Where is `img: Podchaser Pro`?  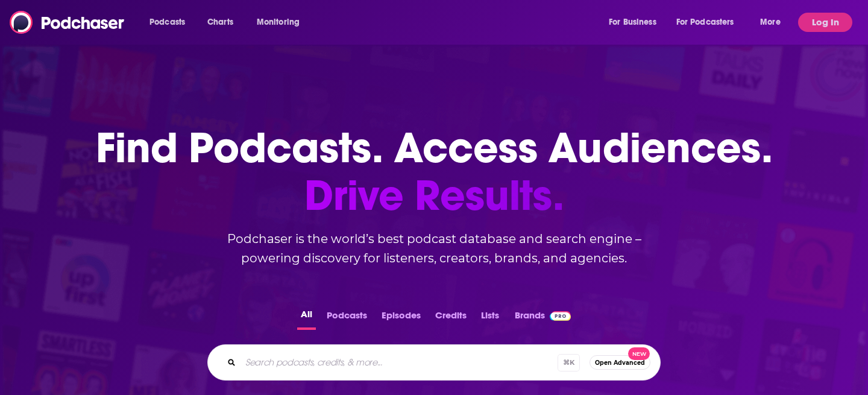 img: Podchaser Pro is located at coordinates (560, 316).